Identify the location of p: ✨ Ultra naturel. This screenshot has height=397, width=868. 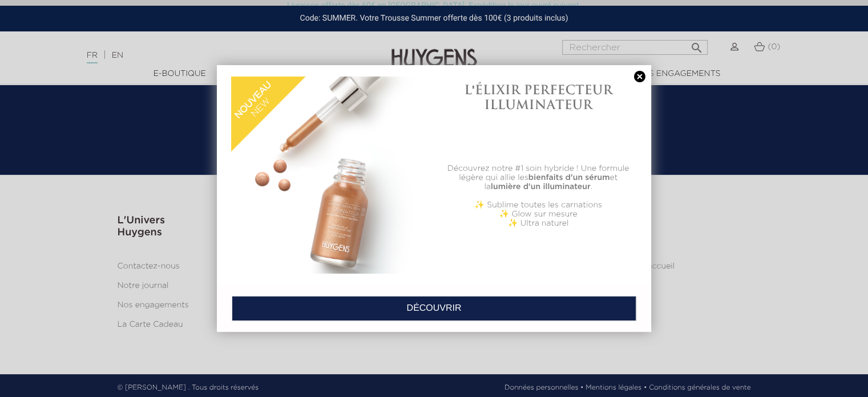
(539, 223).